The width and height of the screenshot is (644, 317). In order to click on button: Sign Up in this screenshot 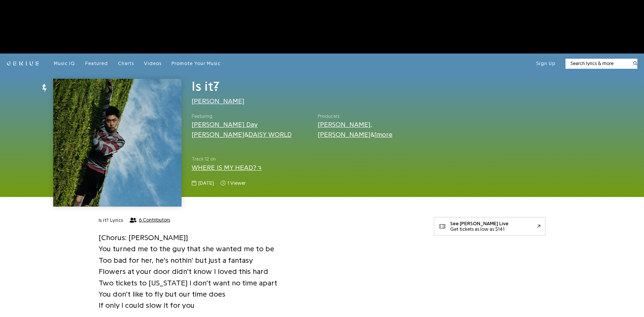, I will do `click(546, 64)`.